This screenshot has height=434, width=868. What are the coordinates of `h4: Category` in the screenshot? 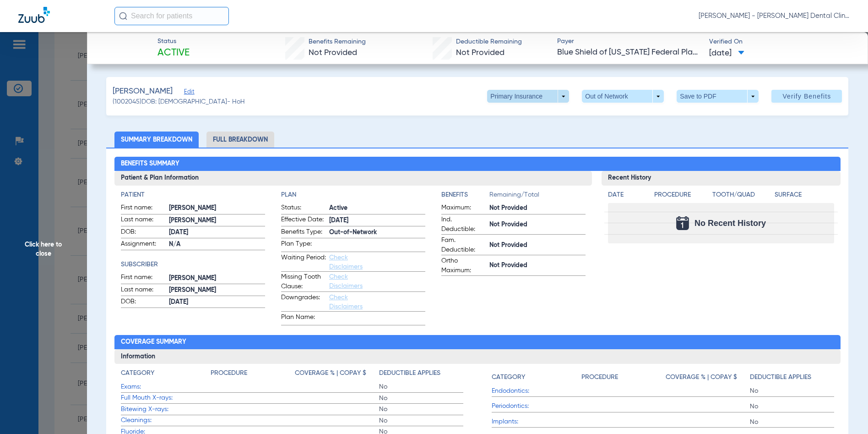 It's located at (508, 377).